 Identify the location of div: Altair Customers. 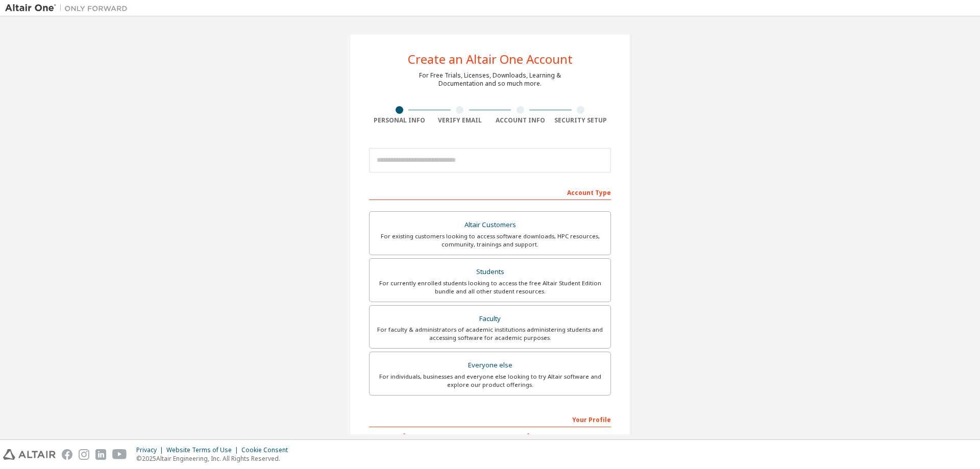
(490, 225).